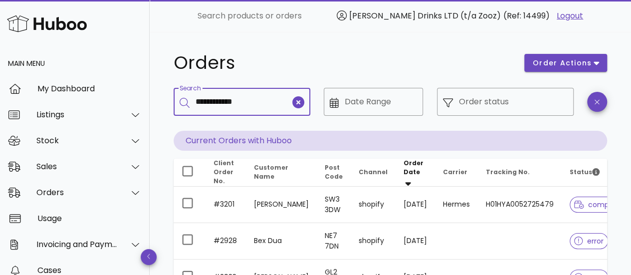  Describe the element at coordinates (598, 204) in the screenshot. I see `span: complete` at that location.